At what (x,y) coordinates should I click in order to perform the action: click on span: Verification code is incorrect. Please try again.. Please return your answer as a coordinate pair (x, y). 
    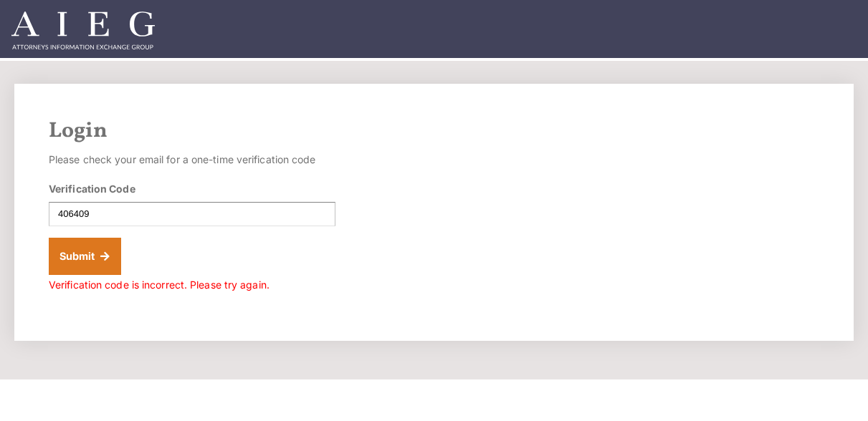
    Looking at the image, I should click on (159, 285).